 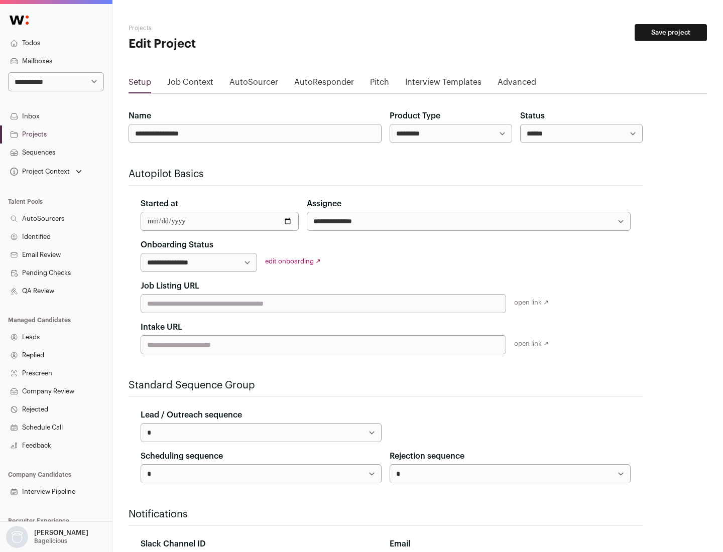 I want to click on a: AutoResponder, so click(x=324, y=84).